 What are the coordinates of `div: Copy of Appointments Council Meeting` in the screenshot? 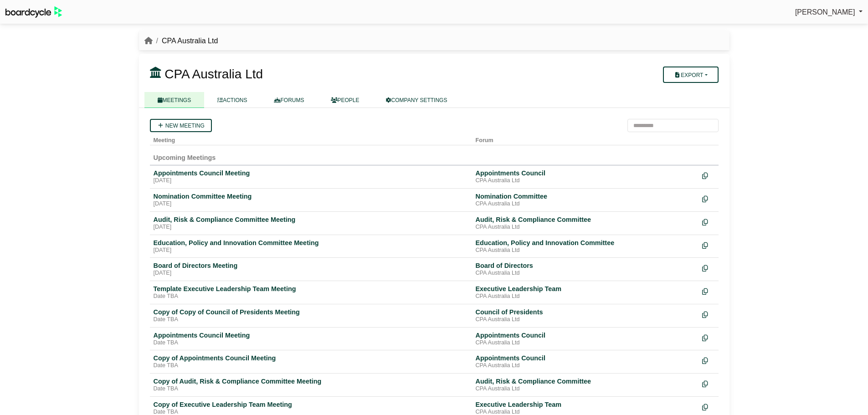 It's located at (311, 358).